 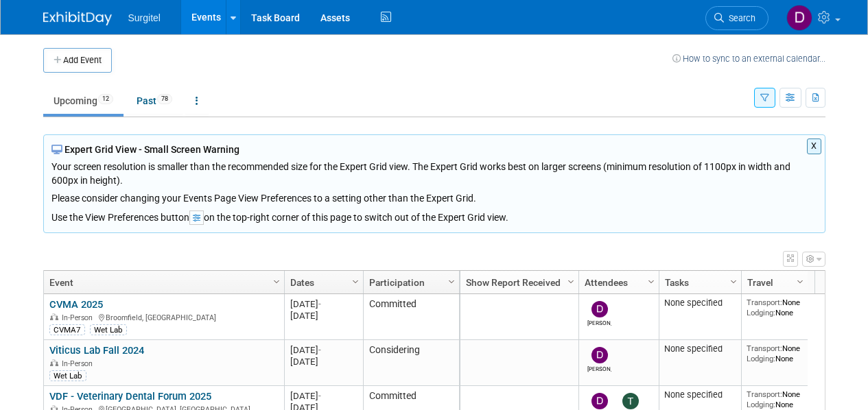 What do you see at coordinates (154, 101) in the screenshot?
I see `a: Past78` at bounding box center [154, 101].